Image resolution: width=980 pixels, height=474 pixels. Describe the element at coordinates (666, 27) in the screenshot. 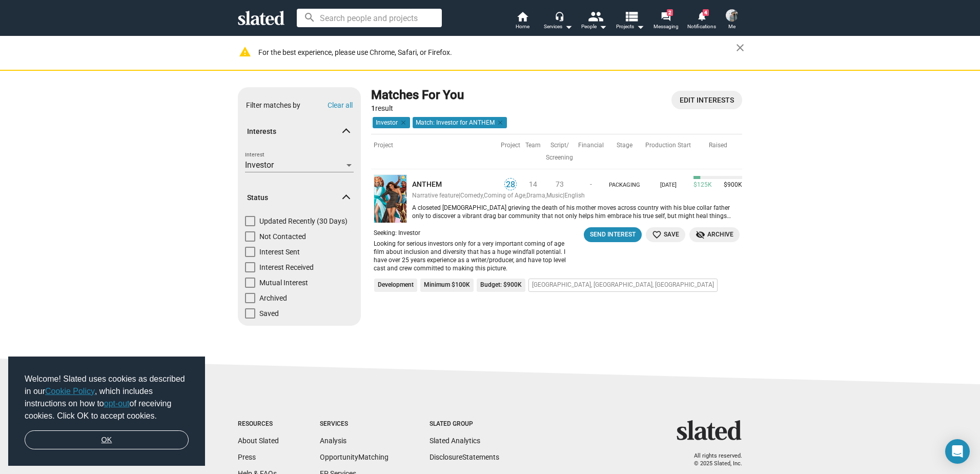

I see `span: Messaging` at that location.